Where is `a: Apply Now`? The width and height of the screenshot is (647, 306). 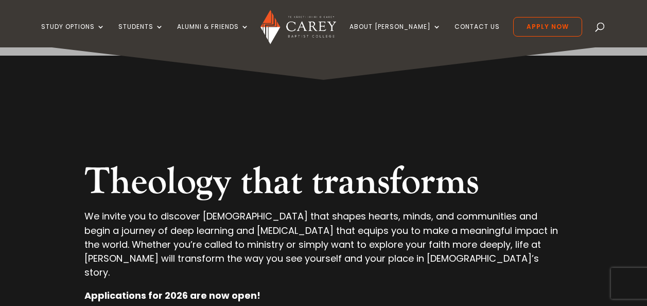 a: Apply Now is located at coordinates (548, 27).